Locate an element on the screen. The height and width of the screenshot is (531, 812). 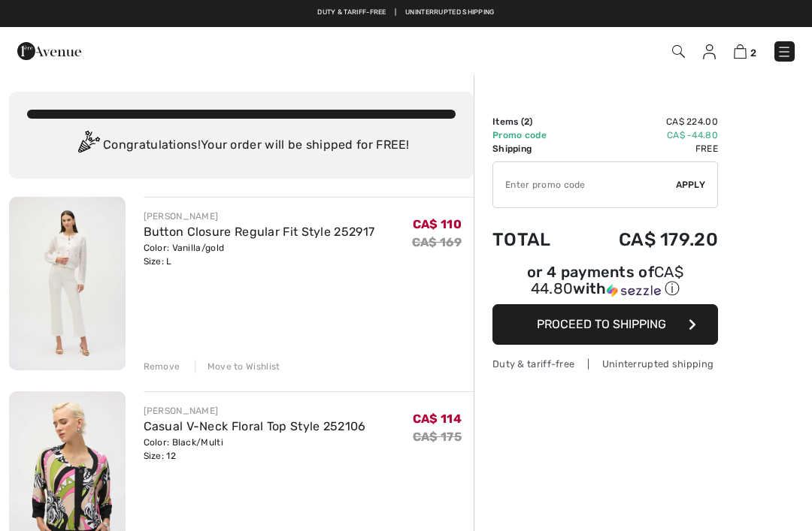
td: CA$ 179.20 is located at coordinates (646, 239).